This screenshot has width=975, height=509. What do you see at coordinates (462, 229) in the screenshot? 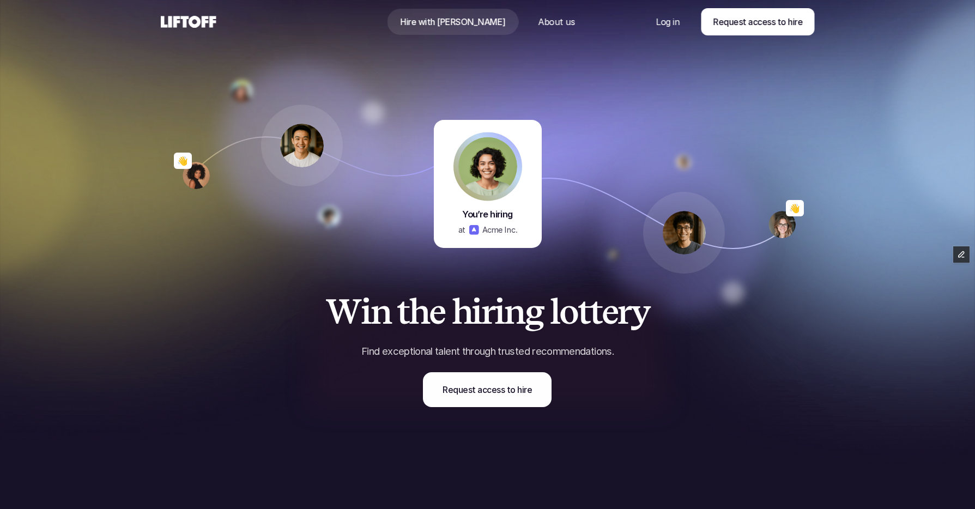
I see `p: at` at bounding box center [462, 229].